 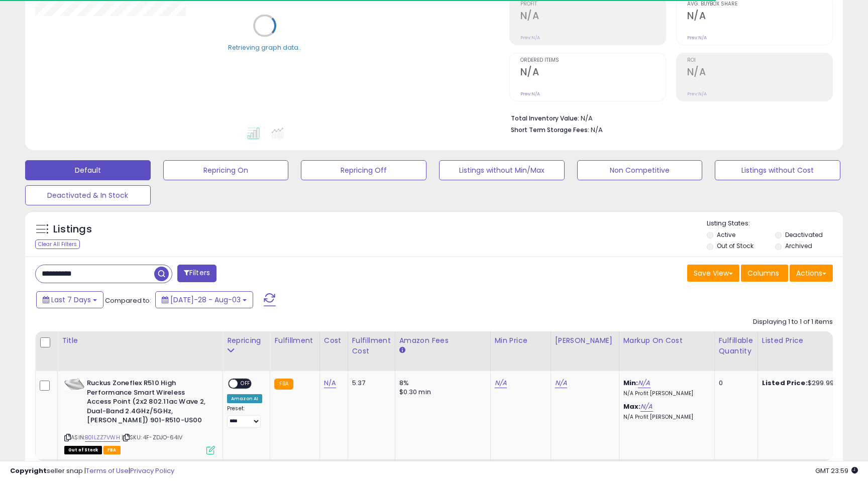 I want to click on div: Amazon Fees, so click(x=443, y=341).